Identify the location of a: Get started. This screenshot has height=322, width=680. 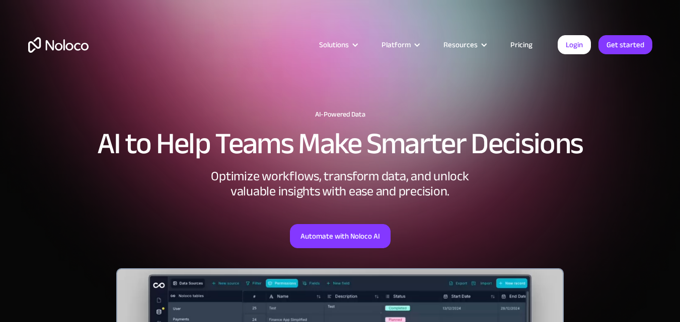
(625, 45).